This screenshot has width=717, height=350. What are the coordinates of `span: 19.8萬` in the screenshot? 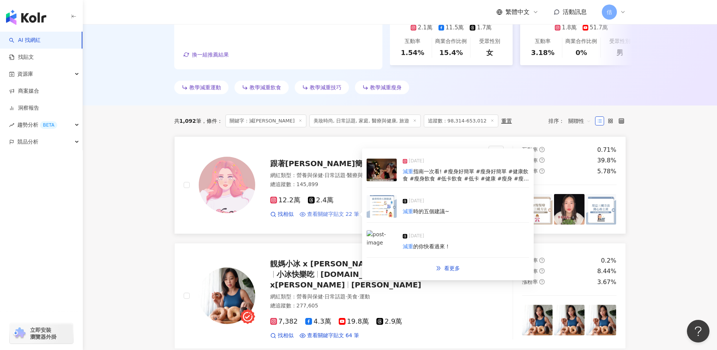 It's located at (354, 321).